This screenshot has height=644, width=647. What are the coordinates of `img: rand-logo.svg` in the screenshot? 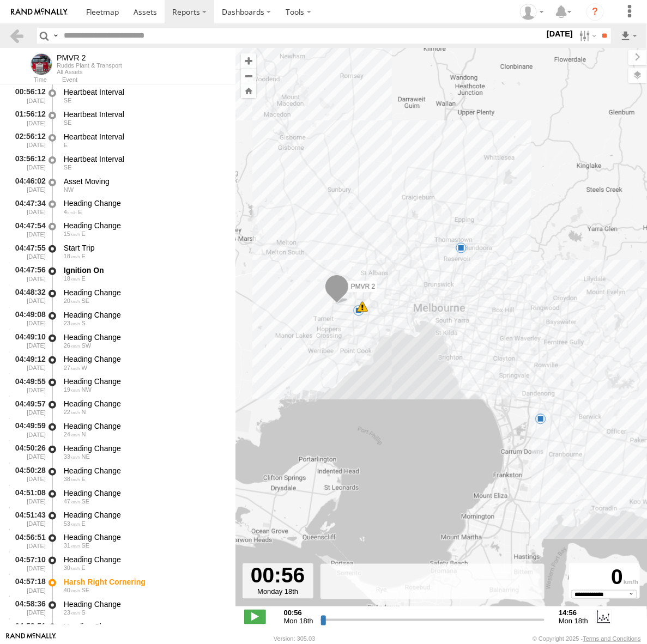 It's located at (39, 12).